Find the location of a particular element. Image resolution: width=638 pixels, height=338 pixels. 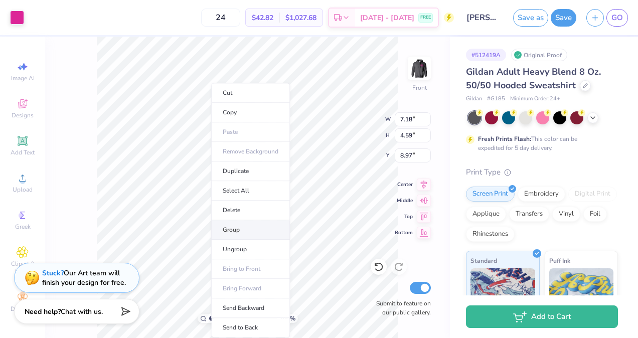

li: Send to Back is located at coordinates (250, 328).